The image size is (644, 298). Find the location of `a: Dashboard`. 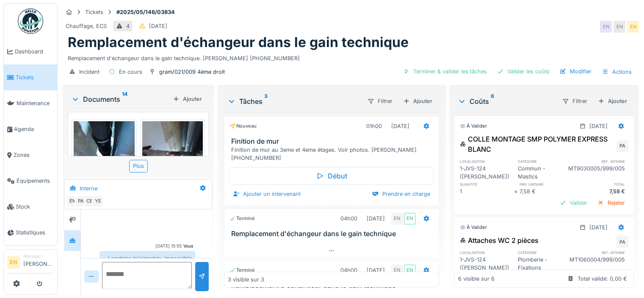

a: Dashboard is located at coordinates (30, 52).